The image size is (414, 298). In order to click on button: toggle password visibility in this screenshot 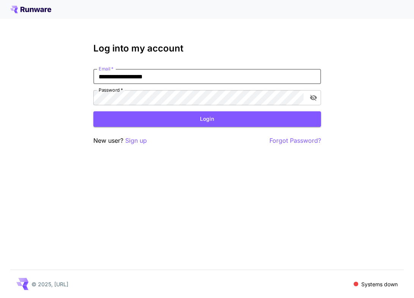, I will do `click(313, 98)`.